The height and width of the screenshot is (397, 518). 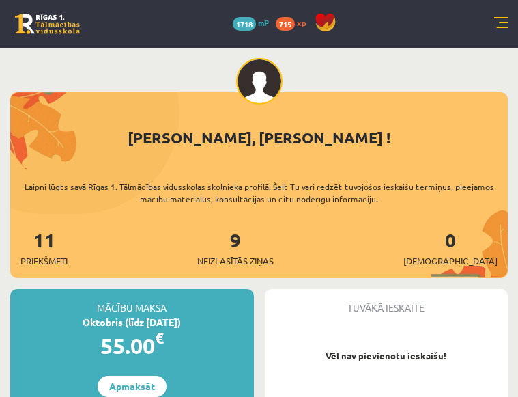 What do you see at coordinates (44, 261) in the screenshot?
I see `span: Priekšmeti` at bounding box center [44, 261].